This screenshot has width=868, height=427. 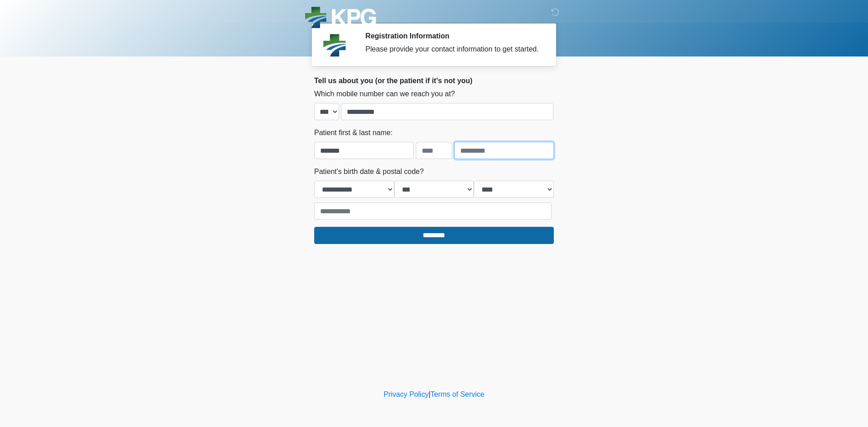 I want to click on h2: Tell us about you (or the patient if it's not you), so click(x=434, y=81).